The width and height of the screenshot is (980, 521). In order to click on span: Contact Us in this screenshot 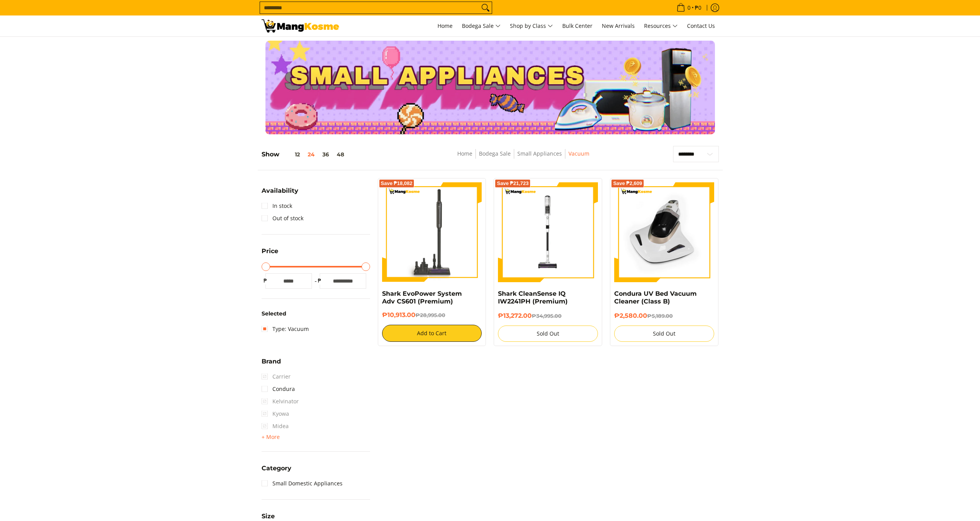, I will do `click(702, 26)`.